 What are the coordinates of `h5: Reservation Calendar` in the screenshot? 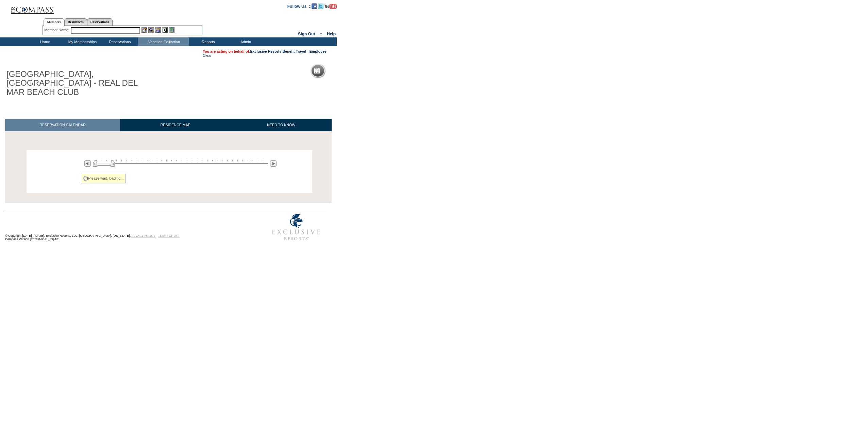 It's located at (349, 71).